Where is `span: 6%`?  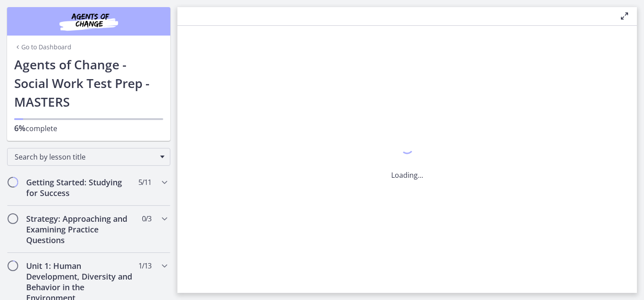
span: 6% is located at coordinates (20, 128).